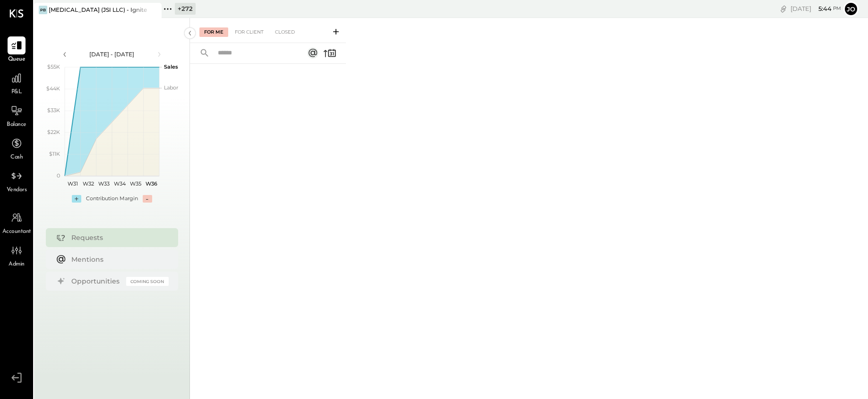 The image size is (868, 399). I want to click on text: W32, so click(89, 184).